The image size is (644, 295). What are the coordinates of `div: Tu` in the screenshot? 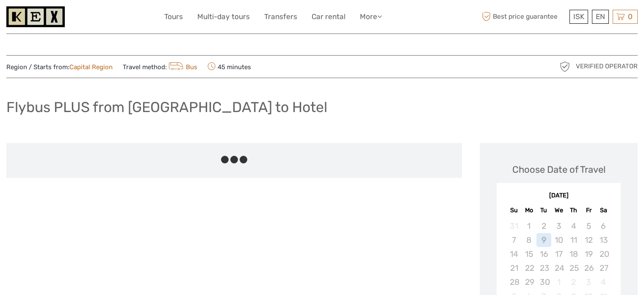 It's located at (544, 210).